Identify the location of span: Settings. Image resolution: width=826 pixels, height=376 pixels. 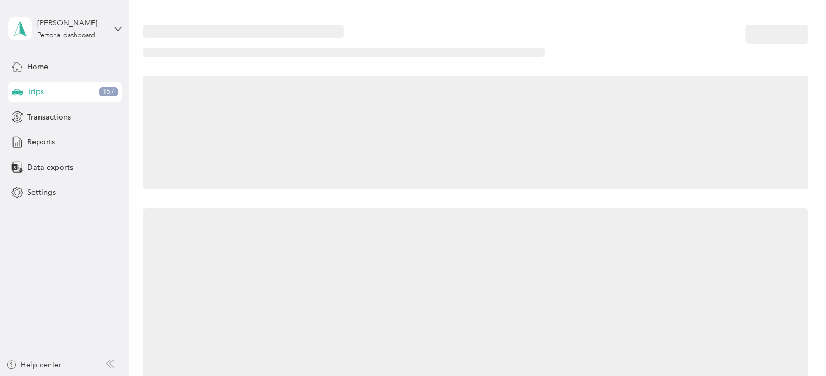
(41, 192).